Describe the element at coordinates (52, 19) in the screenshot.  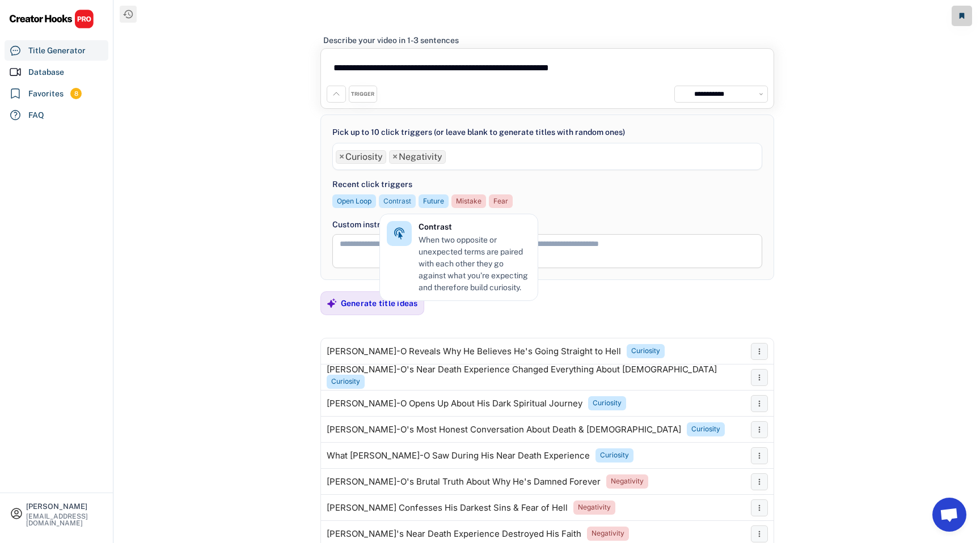
I see `img: CHPRO%20Logo.svg` at that location.